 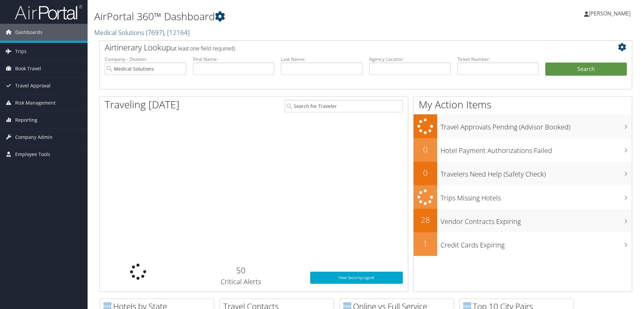 I want to click on label: Company - Division:, so click(x=145, y=59).